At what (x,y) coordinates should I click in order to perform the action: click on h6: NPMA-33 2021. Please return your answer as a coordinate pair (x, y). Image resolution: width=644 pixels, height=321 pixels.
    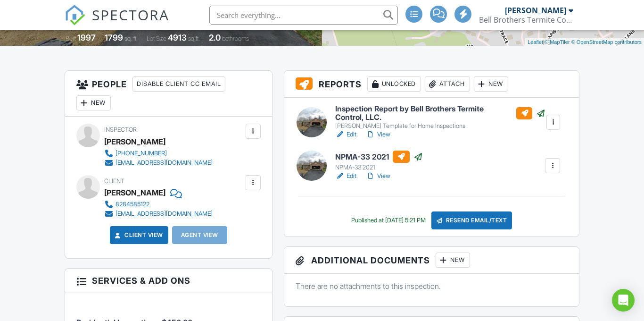
    Looking at the image, I should click on (379, 157).